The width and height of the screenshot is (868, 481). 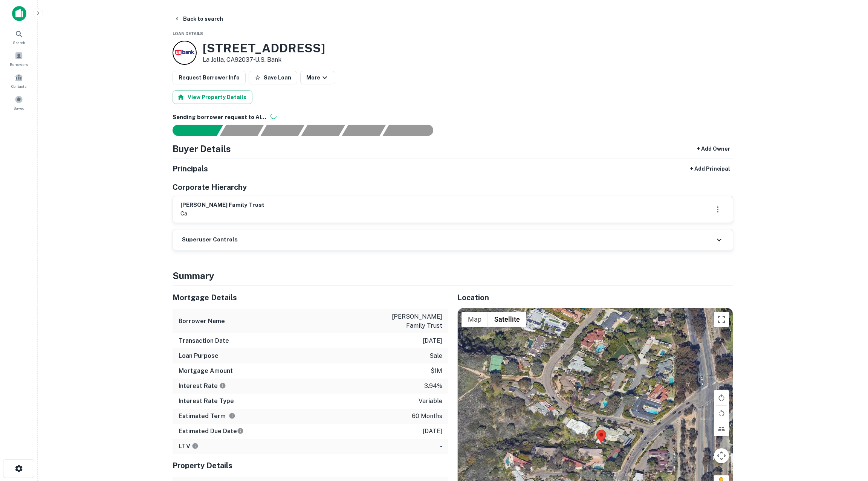 What do you see at coordinates (202, 148) in the screenshot?
I see `h4: Buyer Details` at bounding box center [202, 148].